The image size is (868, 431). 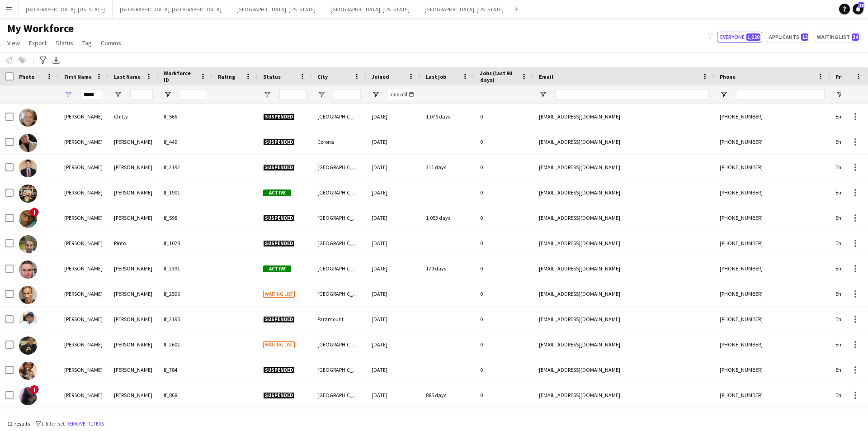 What do you see at coordinates (186, 192) in the screenshot?
I see `div: lf_1901` at bounding box center [186, 192].